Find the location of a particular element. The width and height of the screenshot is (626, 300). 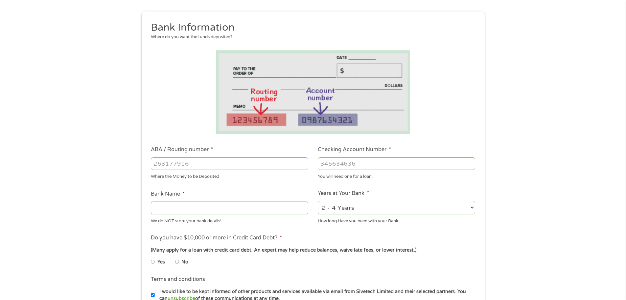

div: Where do you want the funds deposited? is located at coordinates (311, 37).